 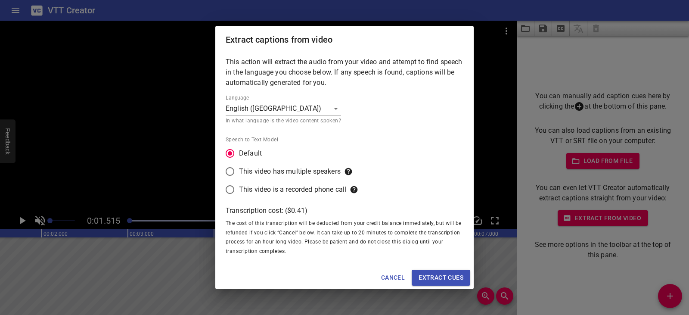 I want to click on svg: Choose this for very low bit rate audio, like you would hear through a phone speaker, so click(x=354, y=189).